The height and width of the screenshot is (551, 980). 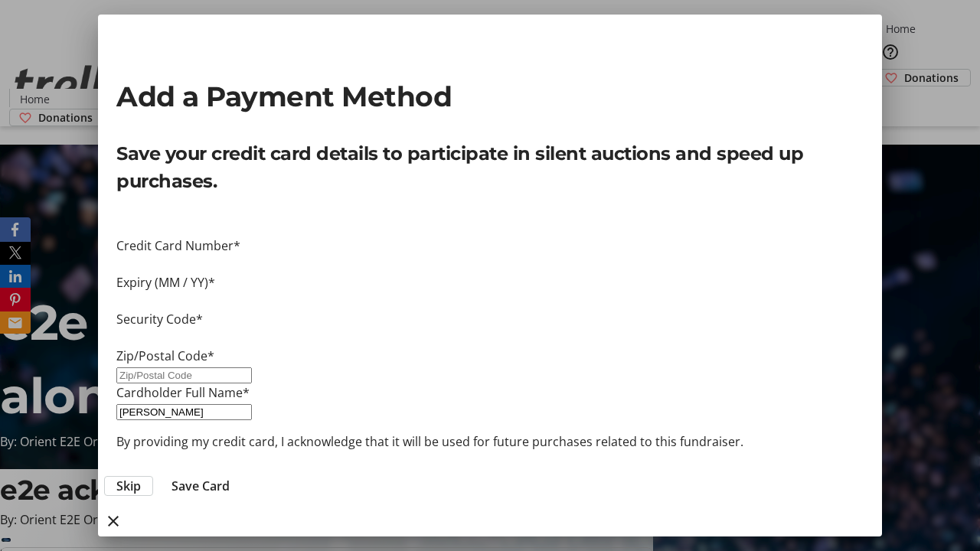 What do you see at coordinates (178, 246) in the screenshot?
I see `label: Credit Card Number*` at bounding box center [178, 246].